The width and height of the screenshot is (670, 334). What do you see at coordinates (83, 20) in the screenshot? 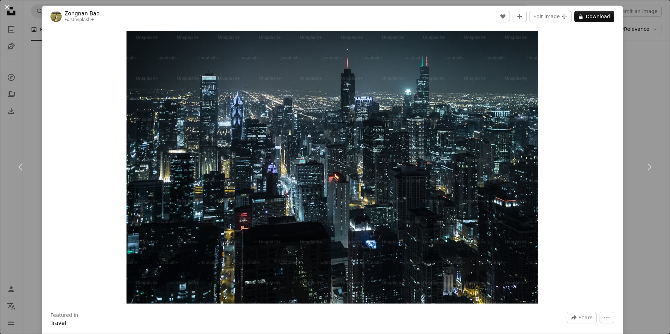
I see `a: Unsplash+` at bounding box center [83, 20].